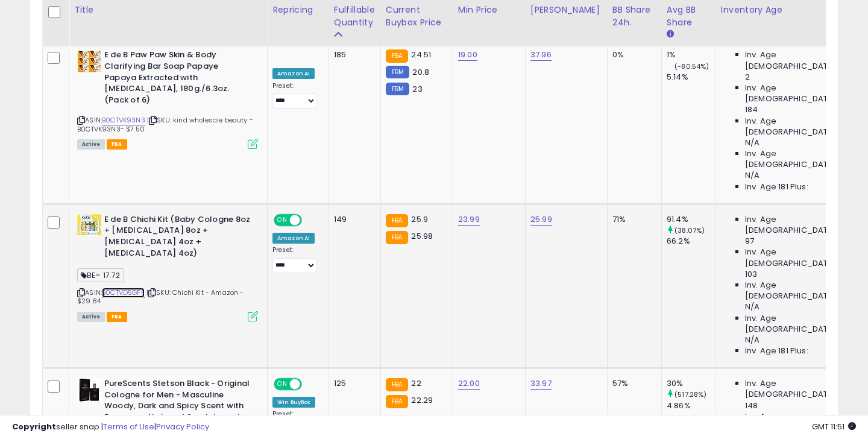 This screenshot has width=868, height=439. Describe the element at coordinates (633, 220) in the screenshot. I see `div: 71%` at that location.